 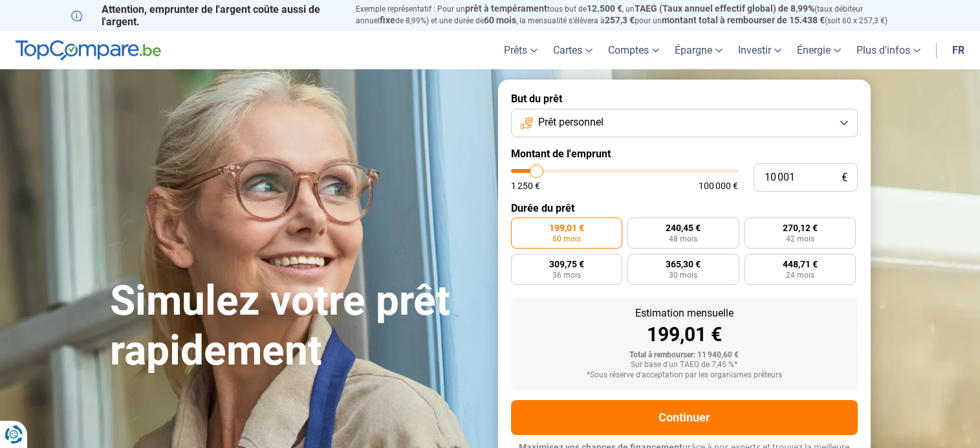 I want to click on img: TopCompare, so click(x=88, y=51).